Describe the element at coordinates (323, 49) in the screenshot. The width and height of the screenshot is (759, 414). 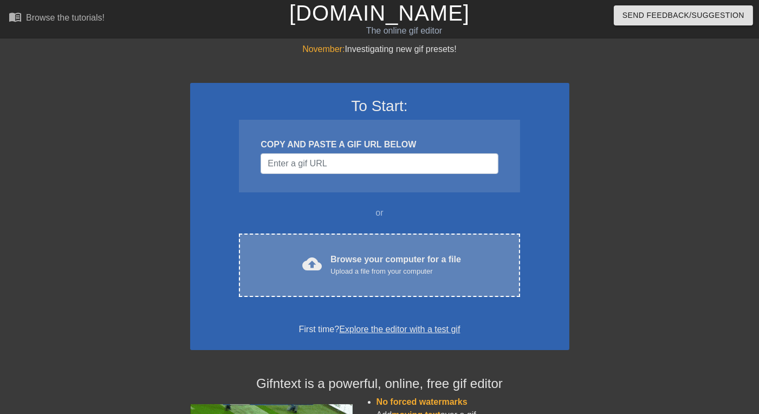
I see `span: November:` at that location.